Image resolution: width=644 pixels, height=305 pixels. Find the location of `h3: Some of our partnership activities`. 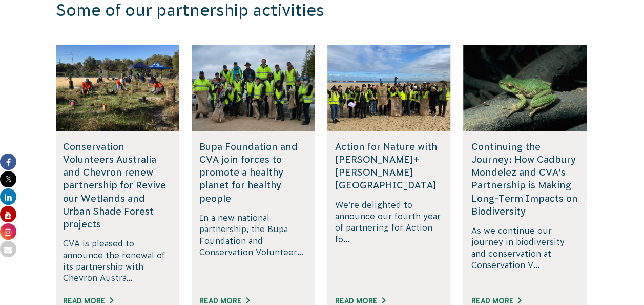

h3: Some of our partnership activities is located at coordinates (253, 10).